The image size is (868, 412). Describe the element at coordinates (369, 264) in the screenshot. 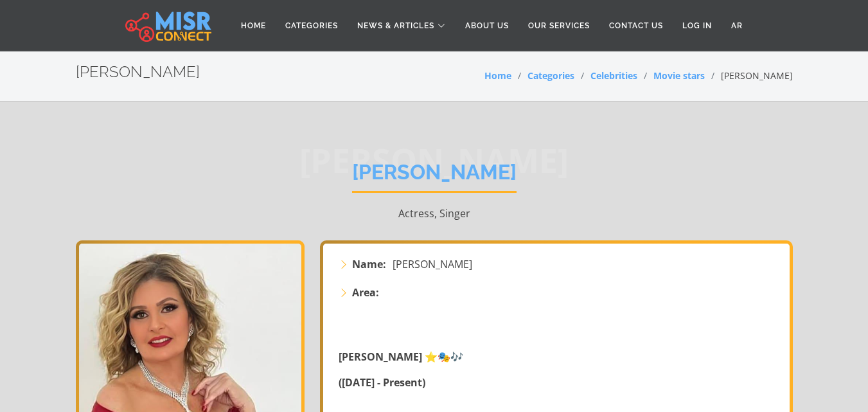

I see `strong: Name:` at that location.